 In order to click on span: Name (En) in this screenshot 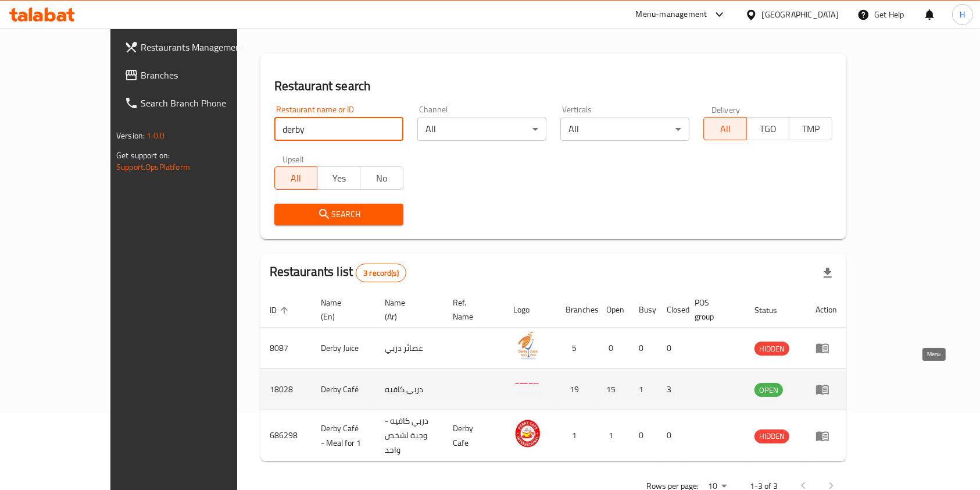, I will do `click(341, 310)`.